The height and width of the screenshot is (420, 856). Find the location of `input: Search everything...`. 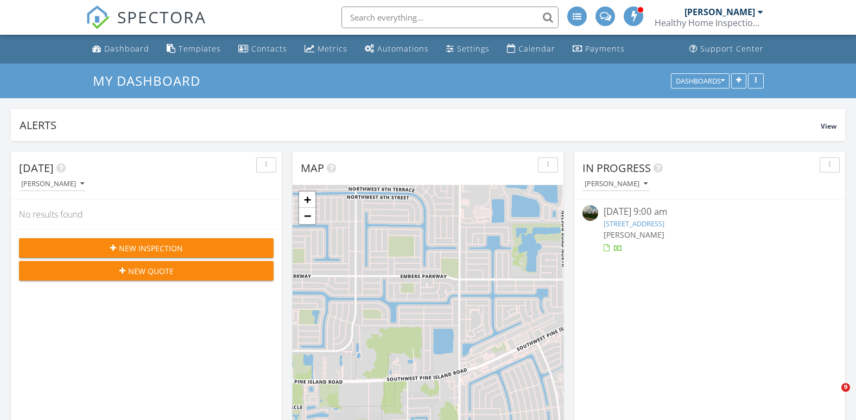

input: Search everything... is located at coordinates (450, 17).